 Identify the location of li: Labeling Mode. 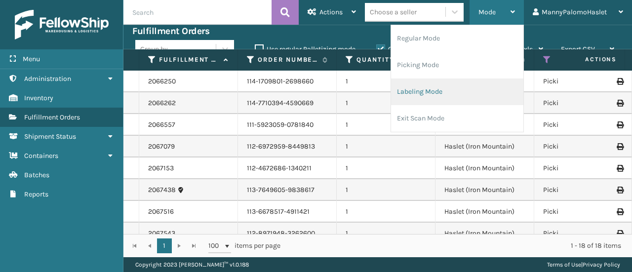
(457, 92).